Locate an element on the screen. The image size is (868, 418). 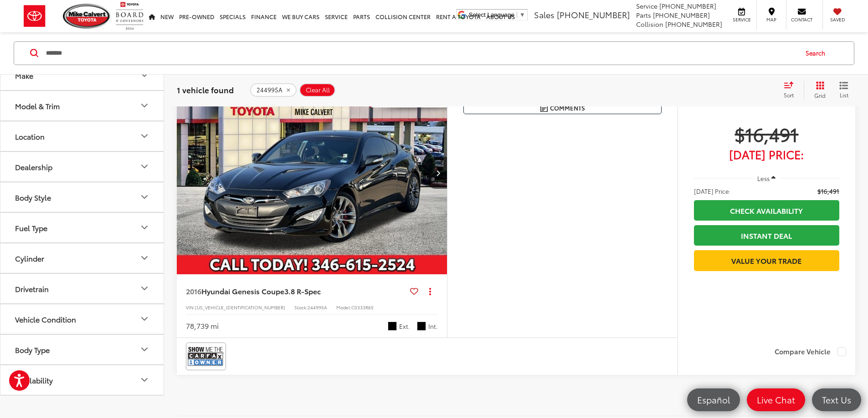
button: Fuel TypeFuel Type is located at coordinates (83, 227).